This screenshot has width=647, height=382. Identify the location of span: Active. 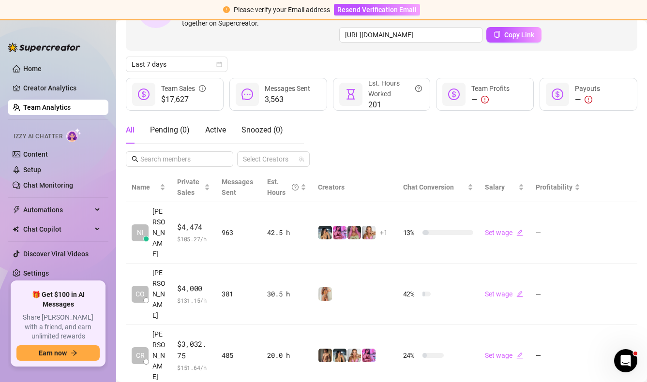
(215, 130).